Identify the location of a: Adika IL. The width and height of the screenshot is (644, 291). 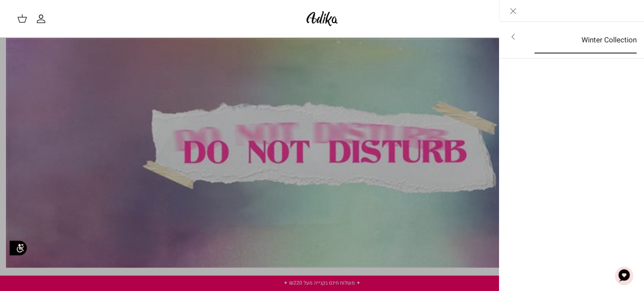
(322, 18).